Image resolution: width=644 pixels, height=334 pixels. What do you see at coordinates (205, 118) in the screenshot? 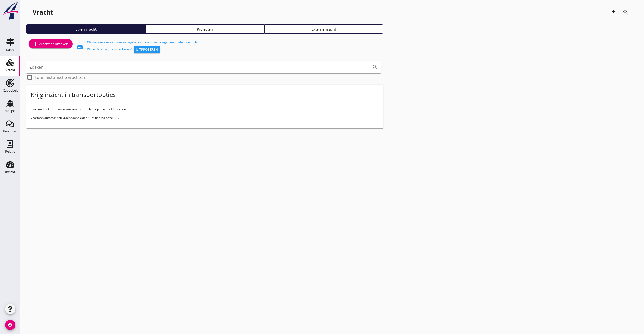
I see `p: Voortaan automatisch vracht aanbieden? Dat kan via onze API.` at bounding box center [205, 118].